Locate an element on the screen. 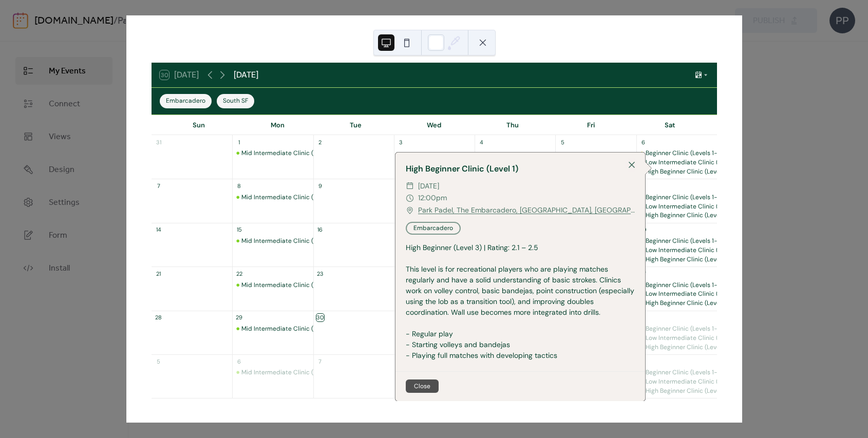  div: 8 is located at coordinates (239, 186).